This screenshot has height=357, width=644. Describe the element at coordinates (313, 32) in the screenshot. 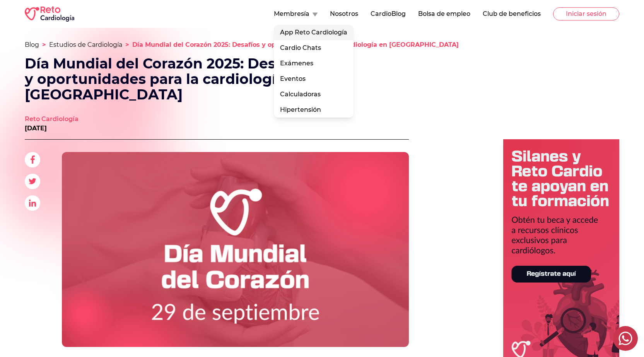

I see `a: App Reto Cardiología` at that location.